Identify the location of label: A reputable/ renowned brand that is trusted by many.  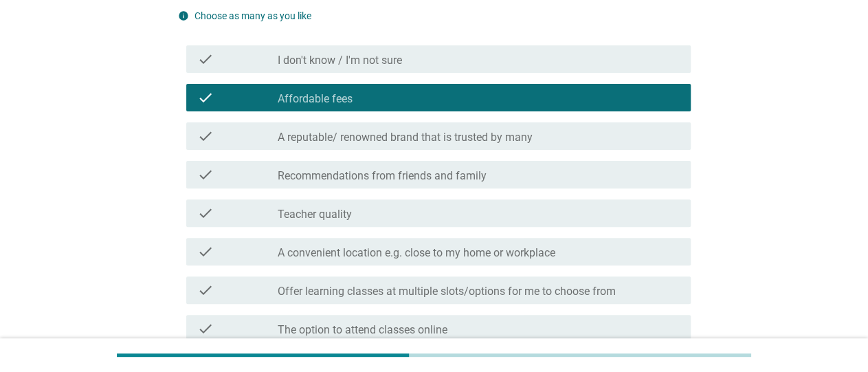
(405, 137).